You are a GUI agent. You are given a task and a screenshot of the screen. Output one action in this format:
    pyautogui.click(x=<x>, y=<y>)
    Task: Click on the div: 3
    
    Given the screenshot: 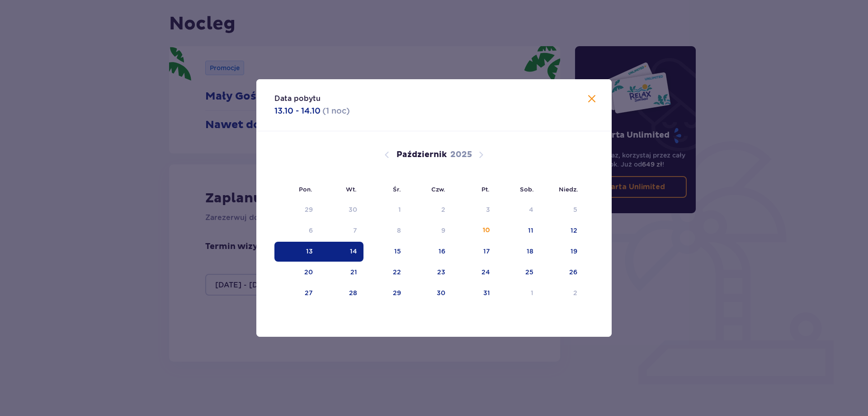 What is the action you would take?
    pyautogui.click(x=488, y=209)
    